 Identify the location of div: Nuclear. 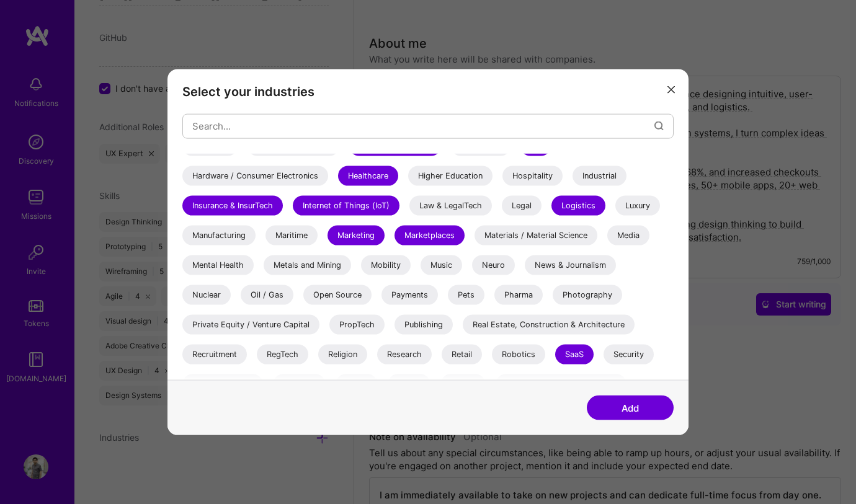
(207, 294).